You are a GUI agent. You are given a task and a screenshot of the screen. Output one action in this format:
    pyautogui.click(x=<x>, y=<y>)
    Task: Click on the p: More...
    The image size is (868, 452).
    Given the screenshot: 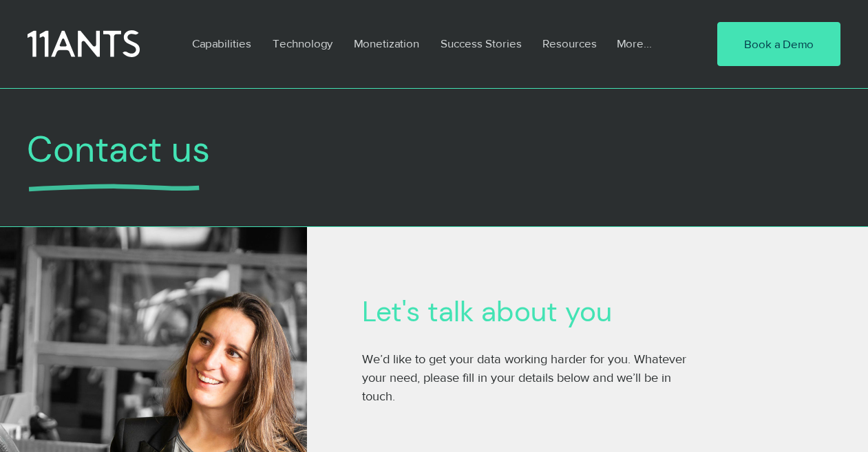 What is the action you would take?
    pyautogui.click(x=634, y=44)
    